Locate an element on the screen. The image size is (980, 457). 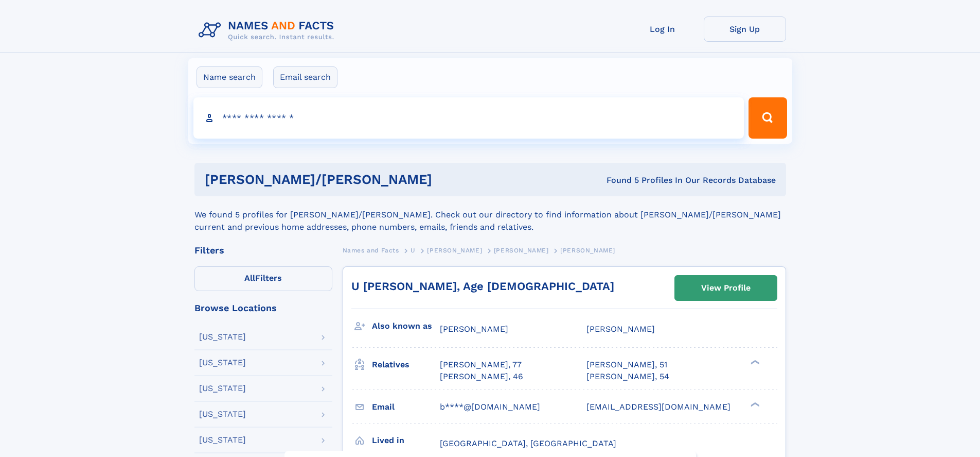
div: Browse Locations is located at coordinates (263, 308).